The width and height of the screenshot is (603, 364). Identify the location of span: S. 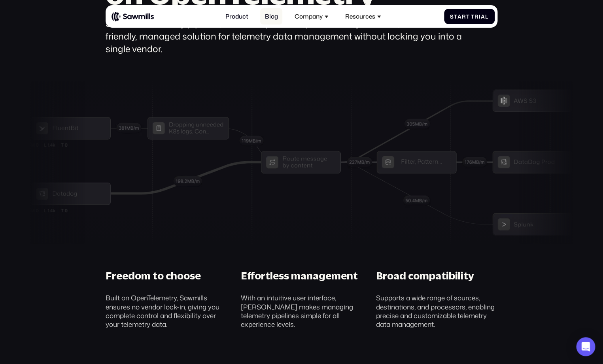
(452, 17).